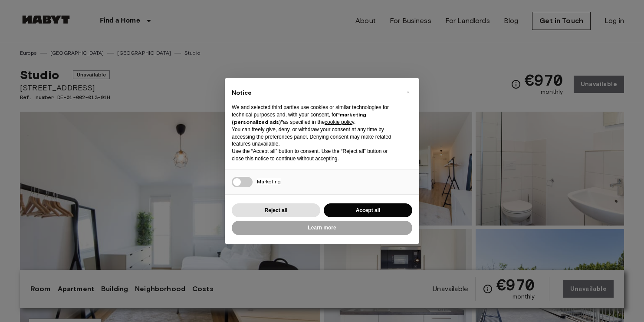 This screenshot has height=322, width=644. Describe the element at coordinates (315, 115) in the screenshot. I see `p: We and selected third parties use cookies or similar technologies for technical purposes and, wit...` at that location.